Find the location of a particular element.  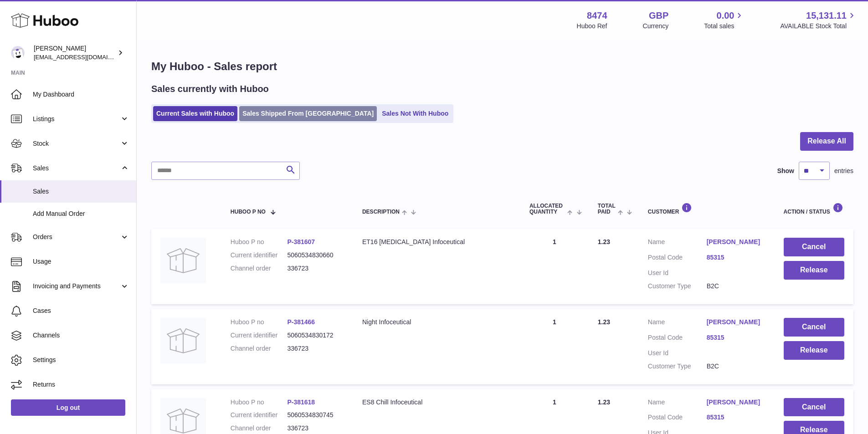

a: P-381607 is located at coordinates (301, 242).